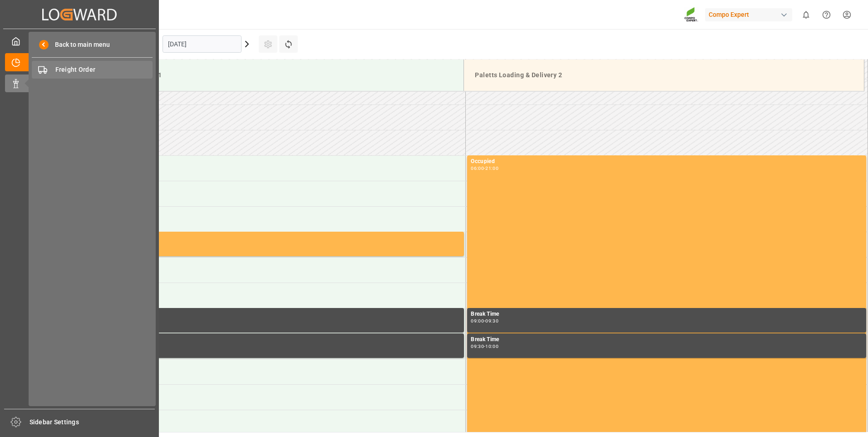 The height and width of the screenshot is (437, 868). I want to click on div: 10:00, so click(492, 346).